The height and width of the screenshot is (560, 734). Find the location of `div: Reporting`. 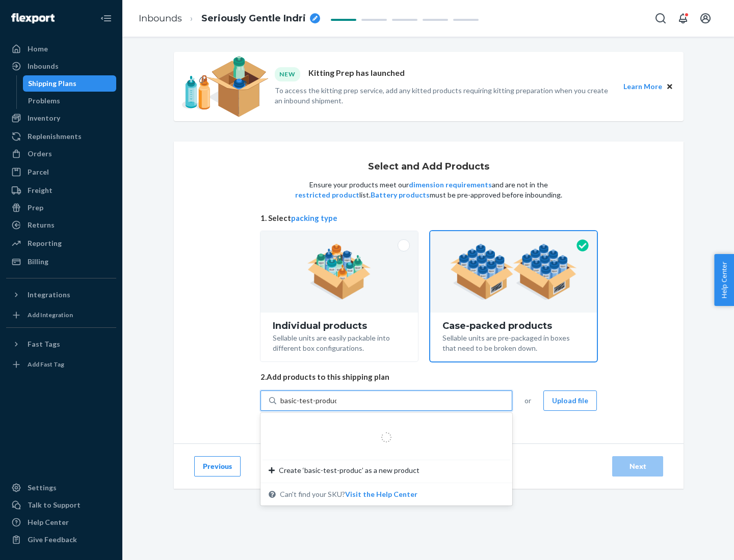

div: Reporting is located at coordinates (45, 244).